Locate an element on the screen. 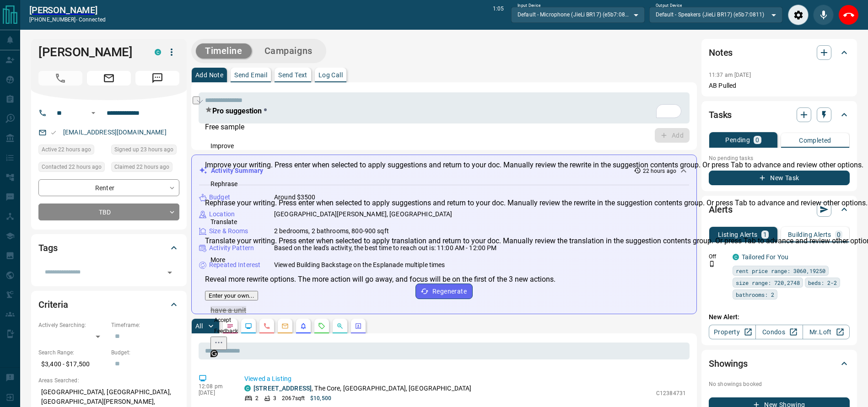 The image size is (868, 407). p: AB Pulled is located at coordinates (779, 86).